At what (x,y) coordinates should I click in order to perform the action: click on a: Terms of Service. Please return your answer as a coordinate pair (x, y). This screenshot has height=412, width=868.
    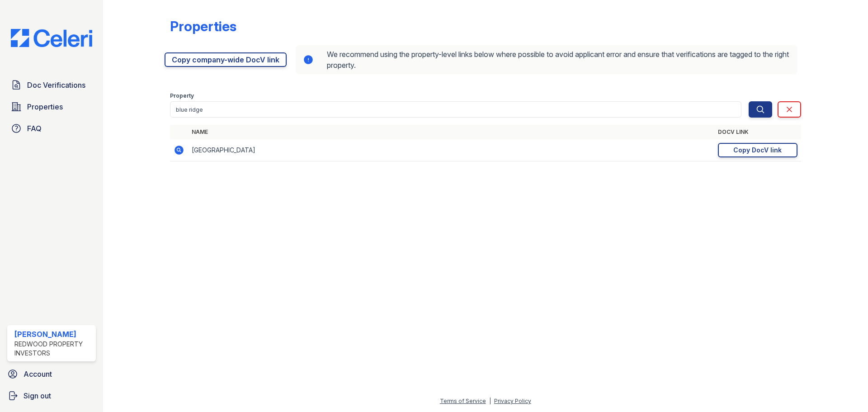
    Looking at the image, I should click on (463, 401).